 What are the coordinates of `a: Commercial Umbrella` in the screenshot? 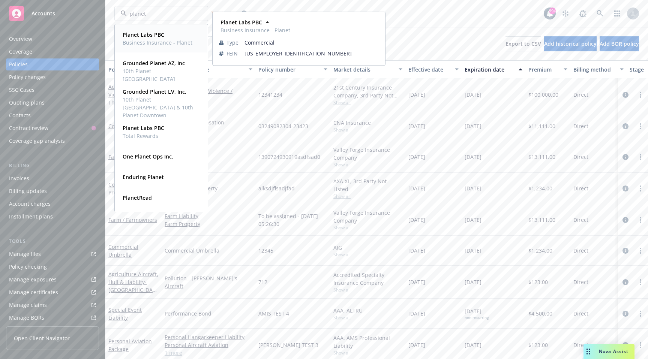 It's located at (208, 250).